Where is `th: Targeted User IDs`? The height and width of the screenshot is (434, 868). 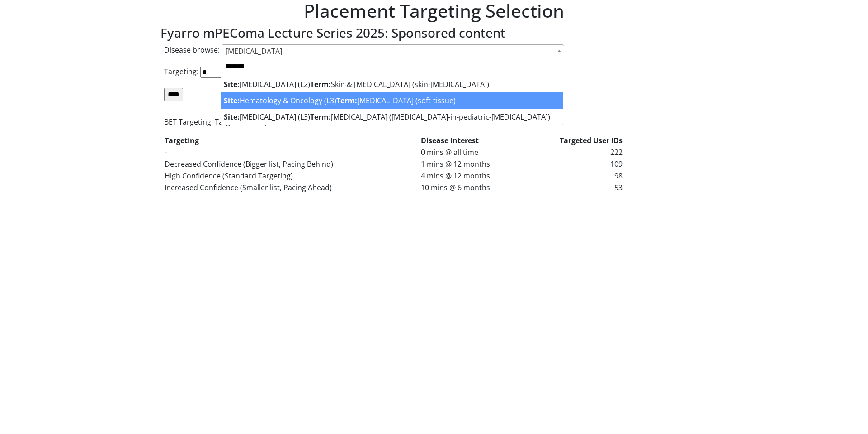 th: Targeted User IDs is located at coordinates (574, 140).